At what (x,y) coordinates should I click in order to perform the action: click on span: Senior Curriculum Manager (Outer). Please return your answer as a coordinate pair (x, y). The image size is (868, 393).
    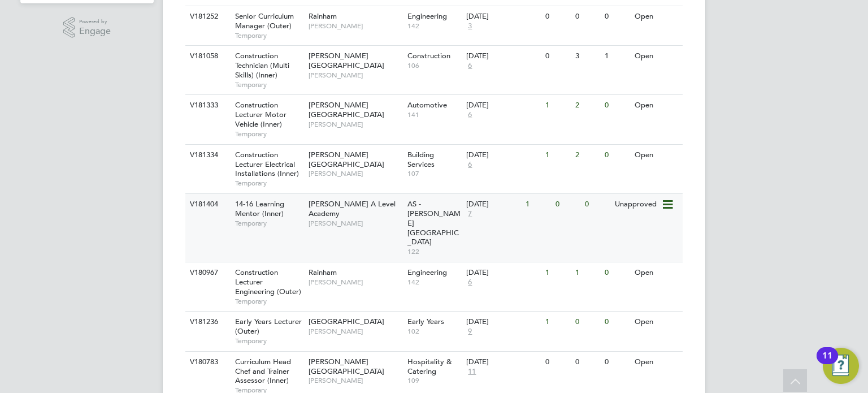
    Looking at the image, I should click on (264, 21).